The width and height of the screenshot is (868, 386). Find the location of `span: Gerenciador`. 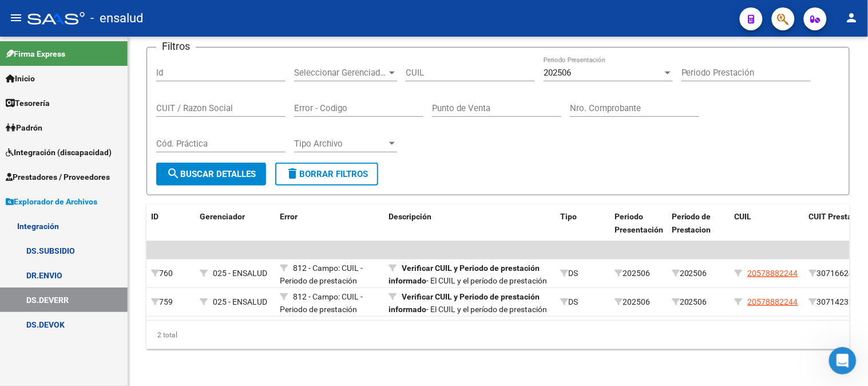

span: Gerenciador is located at coordinates (222, 217).